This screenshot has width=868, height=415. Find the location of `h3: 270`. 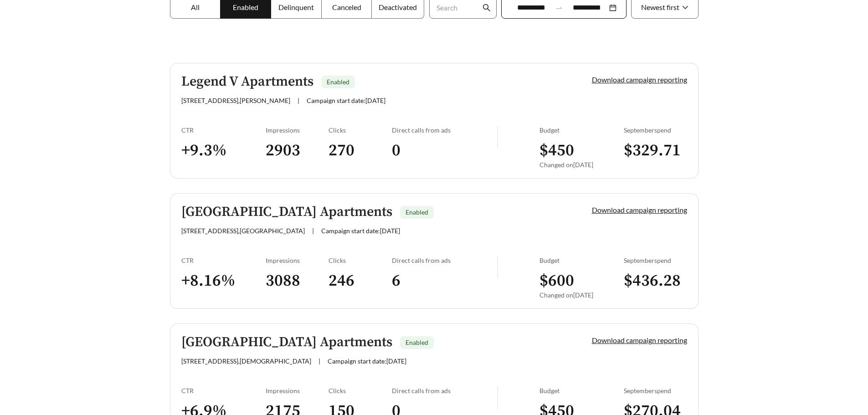

h3: 270 is located at coordinates (360, 151).